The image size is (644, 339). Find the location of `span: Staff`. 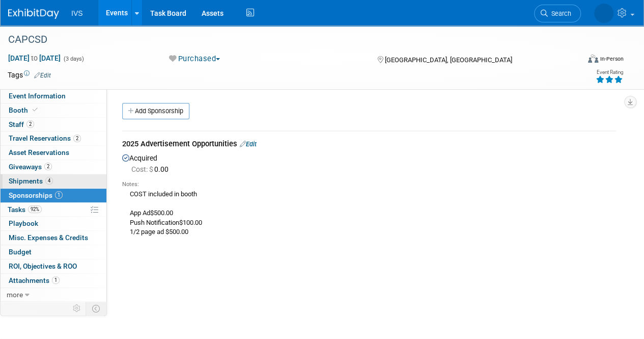

span: Staff is located at coordinates (22, 124).